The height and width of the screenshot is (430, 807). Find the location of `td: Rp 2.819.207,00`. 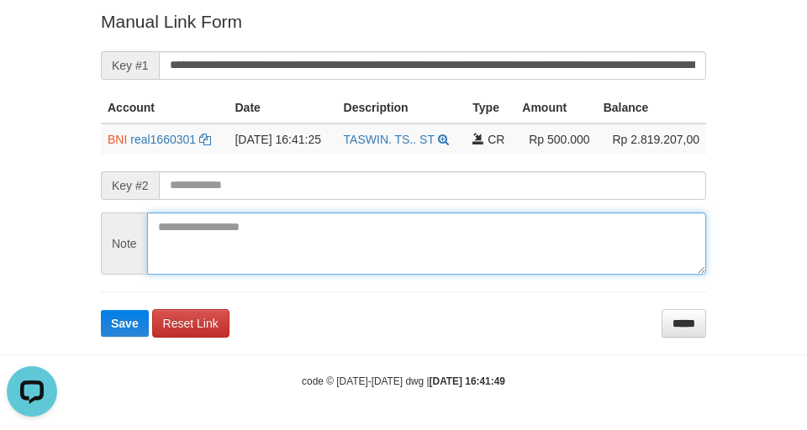

td: Rp 2.819.207,00 is located at coordinates (651, 139).